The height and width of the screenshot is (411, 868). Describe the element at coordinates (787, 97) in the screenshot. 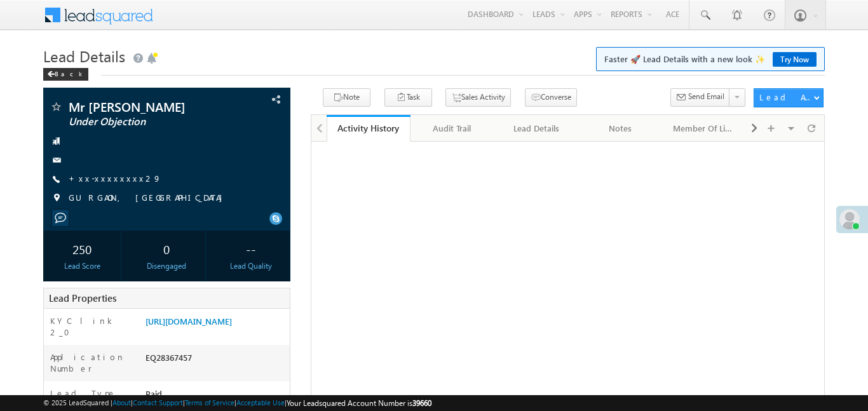

I see `div: Lead Actions` at that location.